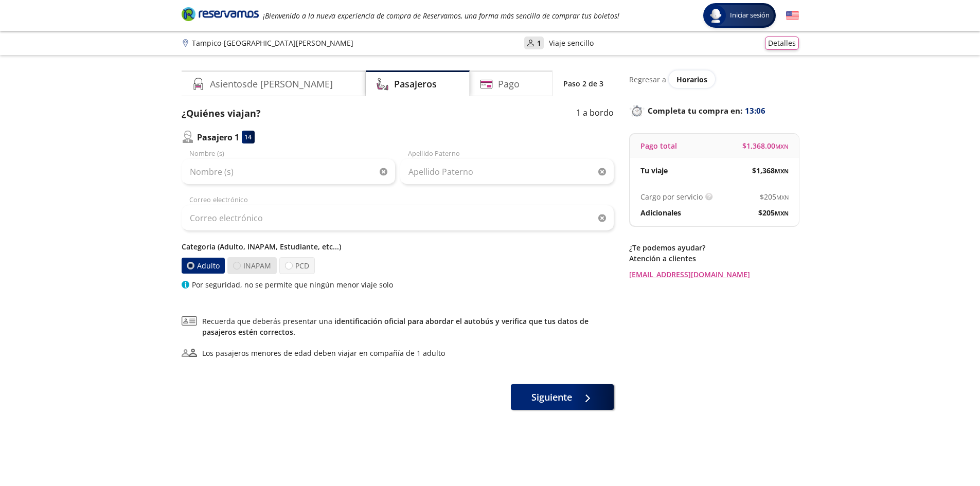 The image size is (980, 486). What do you see at coordinates (507, 171) in the screenshot?
I see `input: Apellido Paterno` at bounding box center [507, 171].